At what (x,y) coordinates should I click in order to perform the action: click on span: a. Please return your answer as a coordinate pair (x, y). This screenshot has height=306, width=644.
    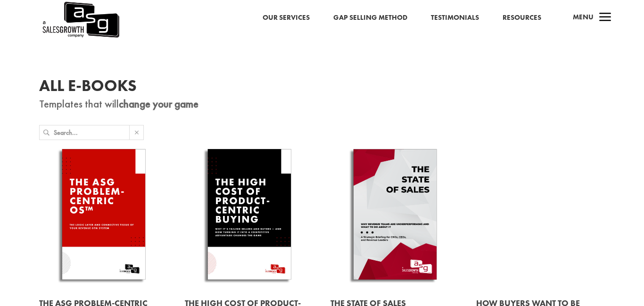
    Looking at the image, I should click on (606, 18).